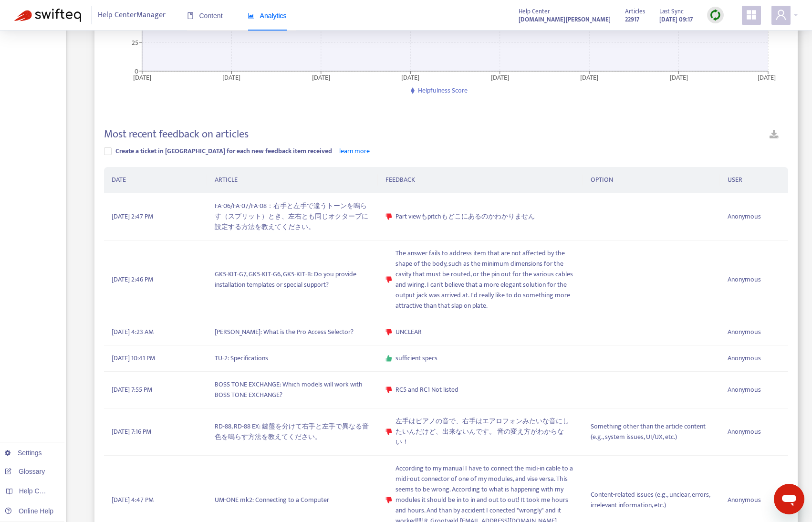 This screenshot has width=812, height=522. What do you see at coordinates (39, 491) in the screenshot?
I see `span: Help Centers` at bounding box center [39, 491].